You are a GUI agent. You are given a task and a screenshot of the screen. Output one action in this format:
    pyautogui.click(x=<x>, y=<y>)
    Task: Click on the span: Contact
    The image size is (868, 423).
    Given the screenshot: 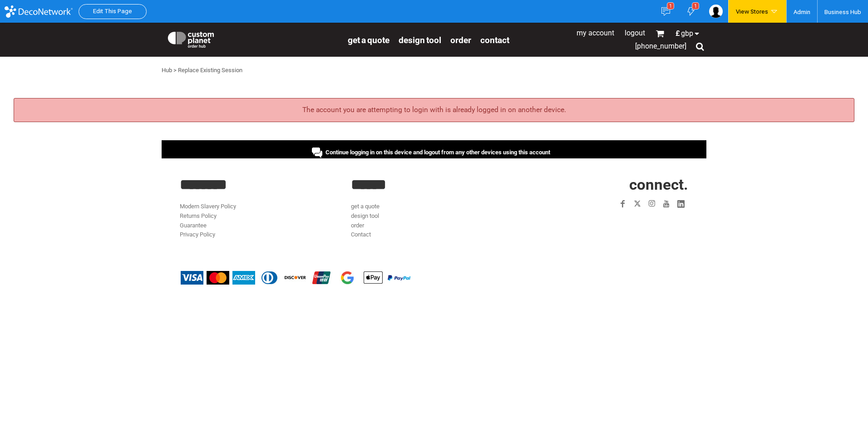 What is the action you would take?
    pyautogui.click(x=494, y=40)
    